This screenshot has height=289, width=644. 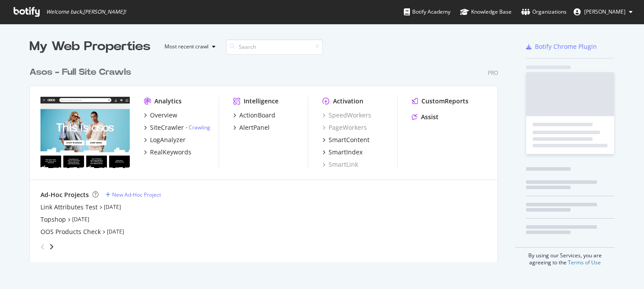 I want to click on a: OOS Products Check, so click(x=70, y=232).